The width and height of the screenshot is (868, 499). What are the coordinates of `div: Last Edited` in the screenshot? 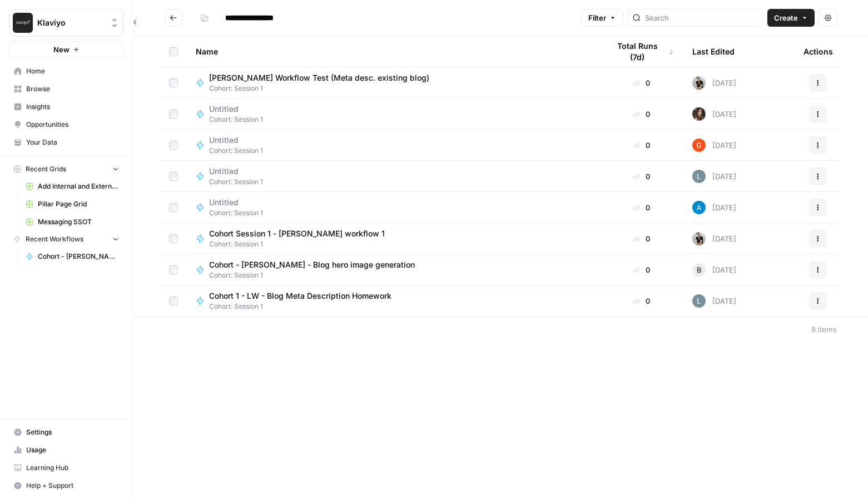 It's located at (714, 51).